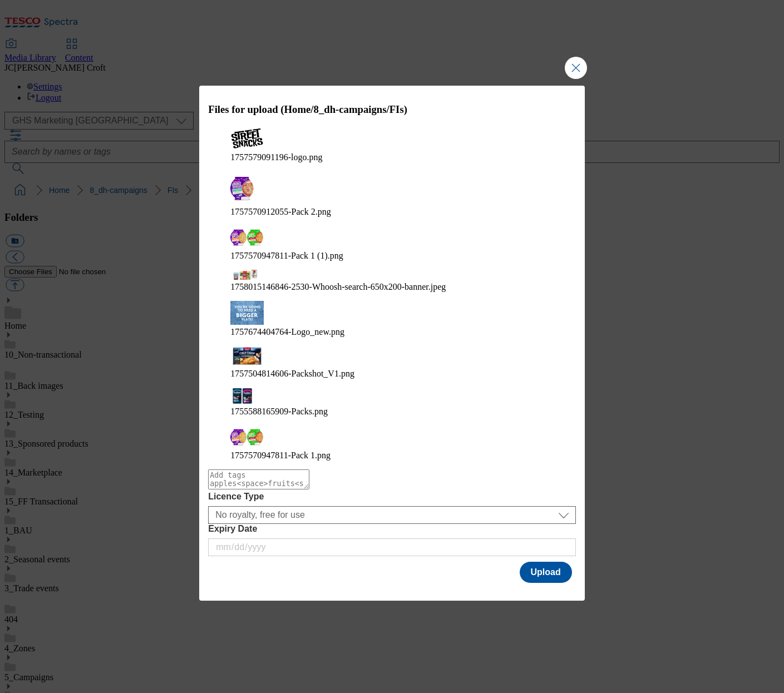 This screenshot has width=784, height=693. What do you see at coordinates (392, 529) in the screenshot?
I see `label: Expiry Date` at bounding box center [392, 529].